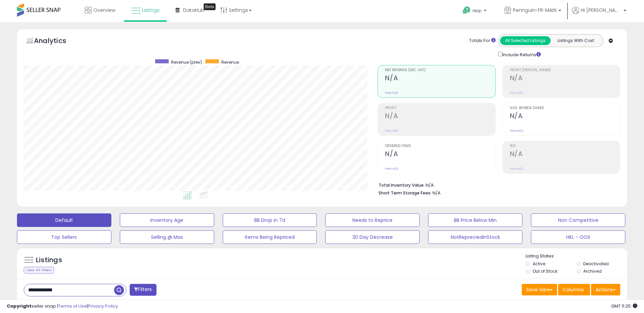 Image resolution: width=644 pixels, height=313 pixels. Describe the element at coordinates (477, 11) in the screenshot. I see `span: Help` at that location.